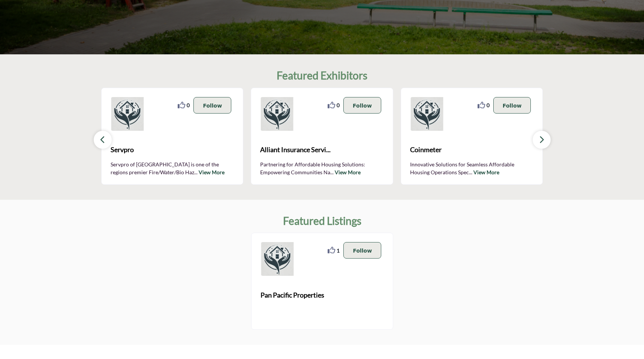 This screenshot has width=644, height=359. Describe the element at coordinates (472, 149) in the screenshot. I see `span: Coinmeter` at that location.